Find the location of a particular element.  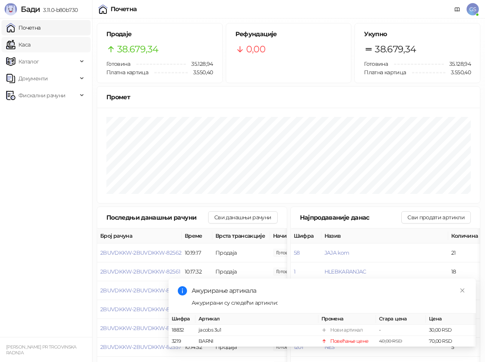

span: 40,00 RSD is located at coordinates (391, 341).